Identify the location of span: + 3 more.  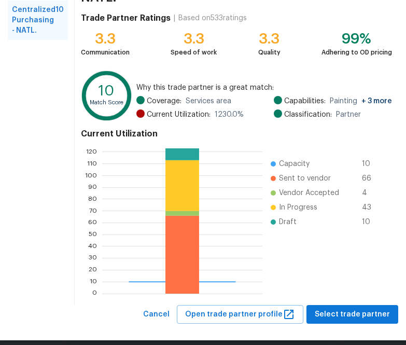
(377, 101).